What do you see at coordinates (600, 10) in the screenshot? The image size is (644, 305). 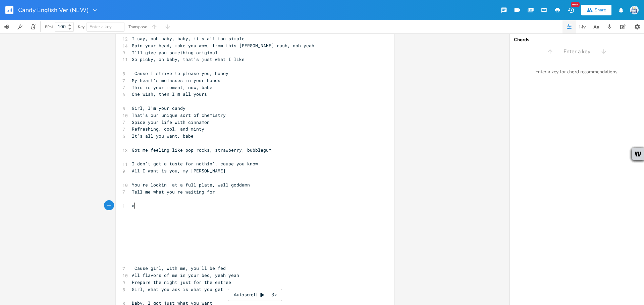 I see `div: Share` at bounding box center [600, 10].